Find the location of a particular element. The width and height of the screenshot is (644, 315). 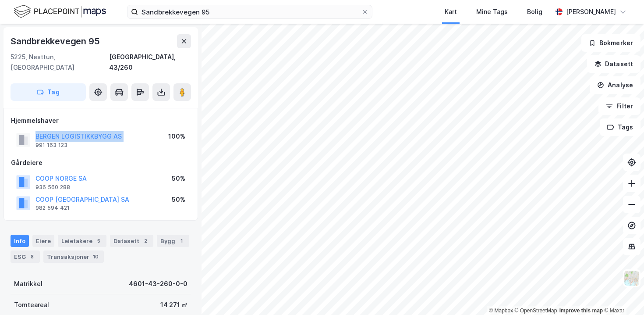

div: 936 560 288 is located at coordinates (53, 187).